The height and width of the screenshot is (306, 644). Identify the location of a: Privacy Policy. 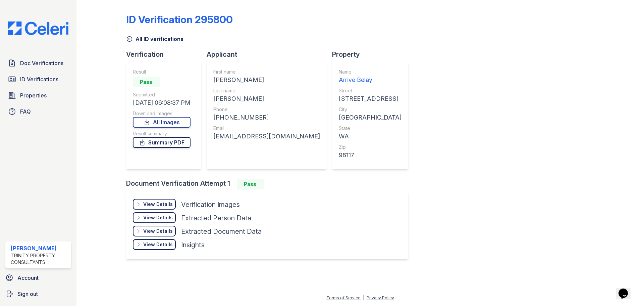
(380, 298).